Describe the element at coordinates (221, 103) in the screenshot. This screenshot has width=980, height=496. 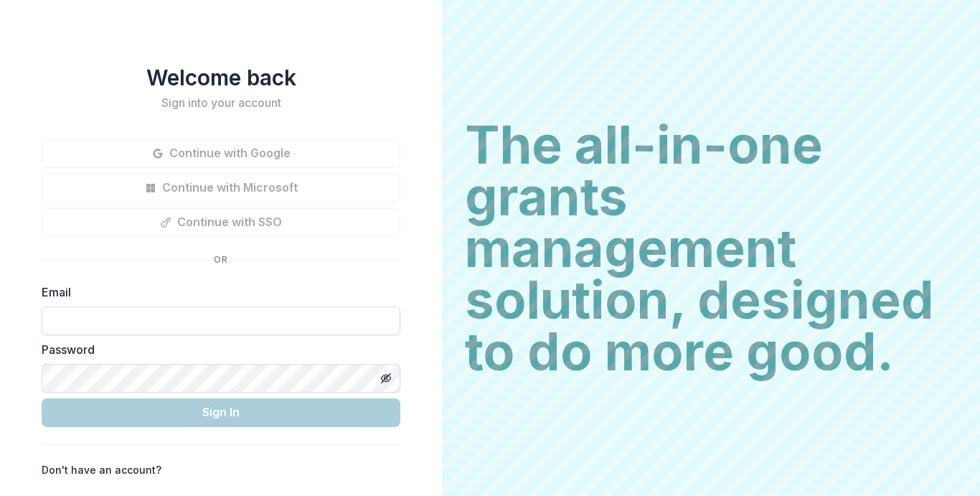
I see `h2: Sign into your account` at that location.